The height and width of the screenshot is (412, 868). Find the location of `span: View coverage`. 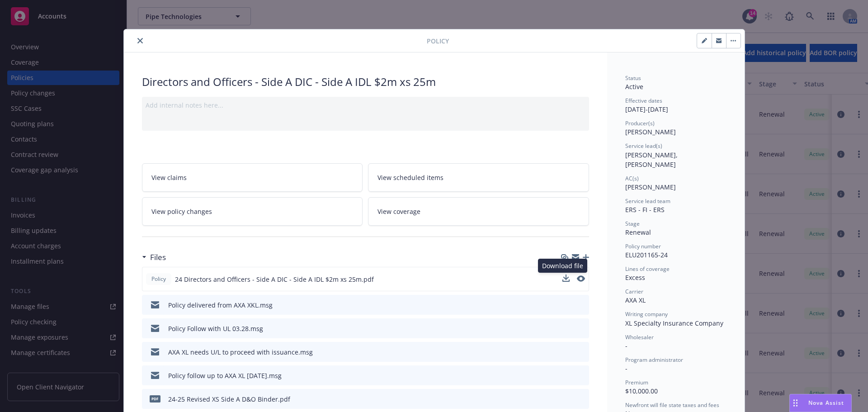

span: View coverage is located at coordinates (399, 211).